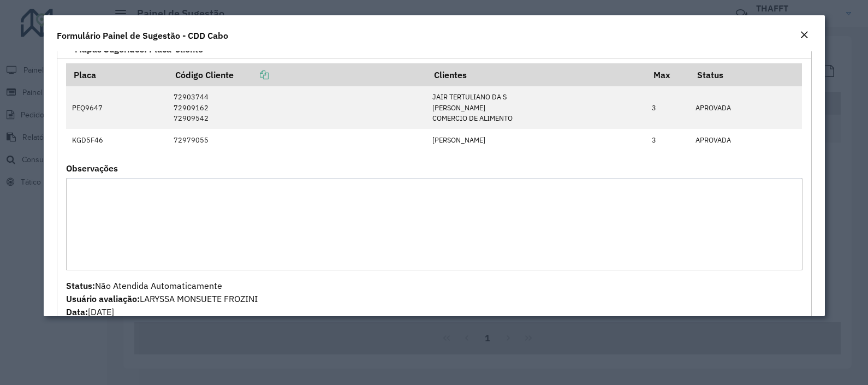 The height and width of the screenshot is (385, 868). I want to click on a: Copiar, so click(251, 75).